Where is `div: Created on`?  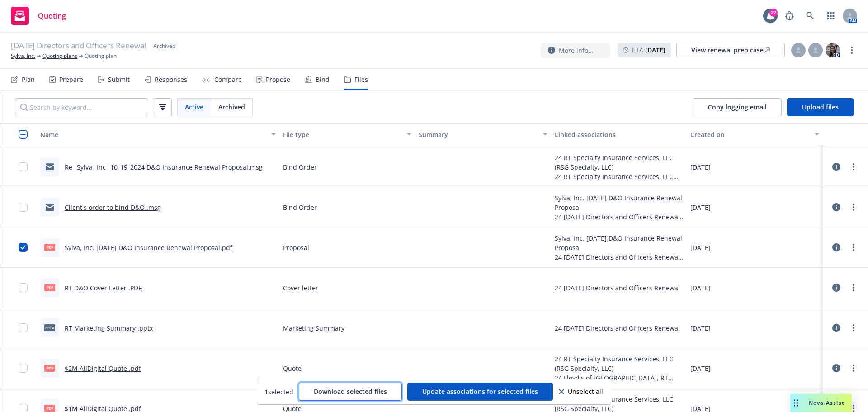
div: Created on is located at coordinates (749, 134).